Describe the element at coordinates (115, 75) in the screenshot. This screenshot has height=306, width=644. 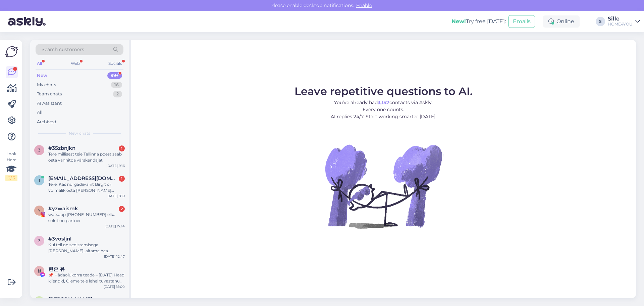
I see `div: 99+` at that location.